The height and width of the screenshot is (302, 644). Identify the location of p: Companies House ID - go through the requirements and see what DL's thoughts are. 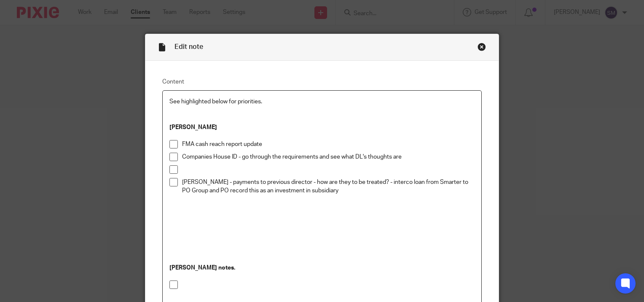
(328, 157).